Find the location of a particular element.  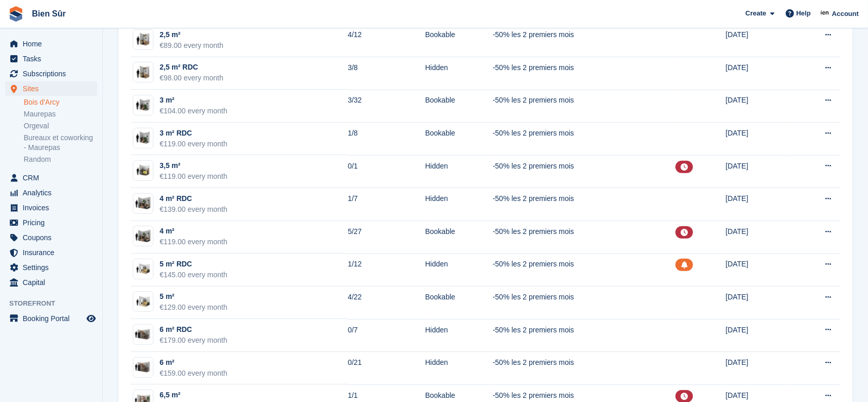

img: Asmaa Habri is located at coordinates (825, 14).